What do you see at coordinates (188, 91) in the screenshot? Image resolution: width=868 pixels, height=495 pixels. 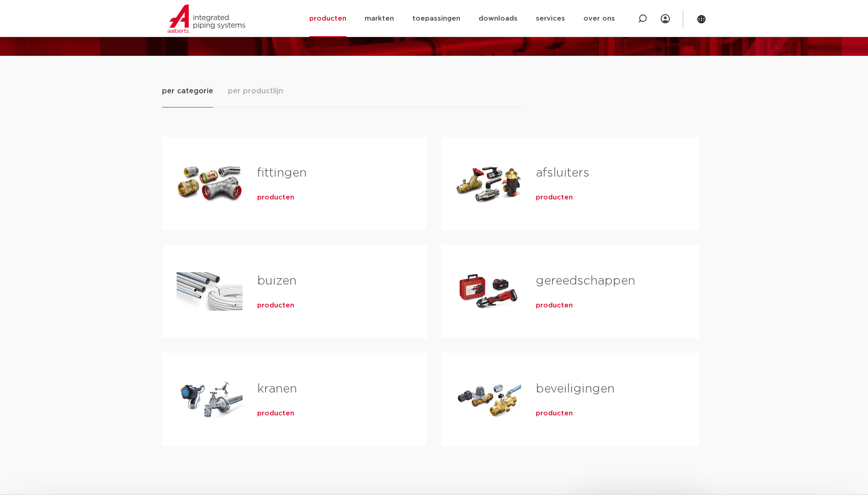 I see `span: per categorie` at bounding box center [188, 91].